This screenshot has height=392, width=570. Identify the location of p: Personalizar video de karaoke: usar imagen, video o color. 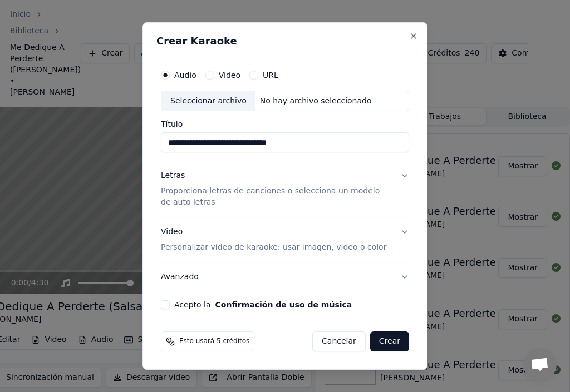
(274, 248).